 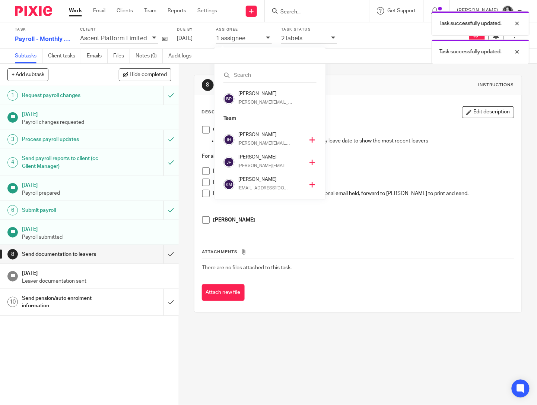 What do you see at coordinates (270, 75) in the screenshot?
I see `input: Search` at bounding box center [270, 75].